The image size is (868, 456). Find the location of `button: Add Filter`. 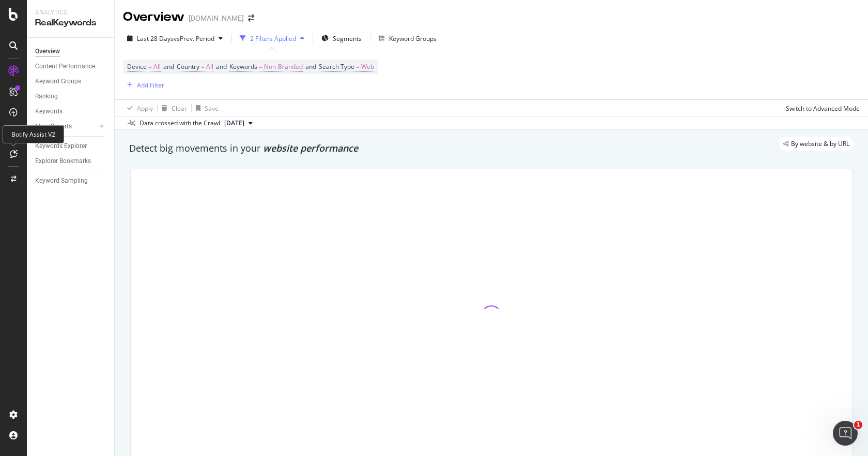

button: Add Filter is located at coordinates (144, 85).